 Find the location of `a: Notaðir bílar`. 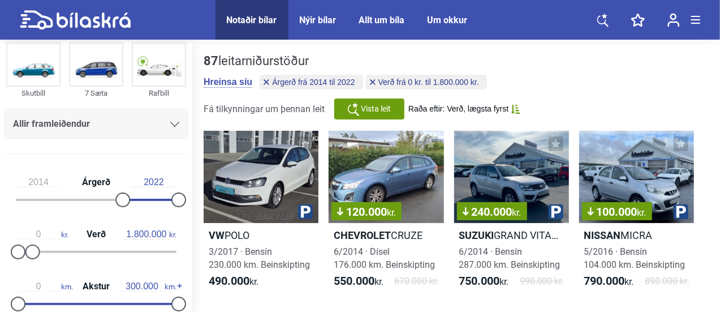

a: Notaðir bílar is located at coordinates (252, 20).